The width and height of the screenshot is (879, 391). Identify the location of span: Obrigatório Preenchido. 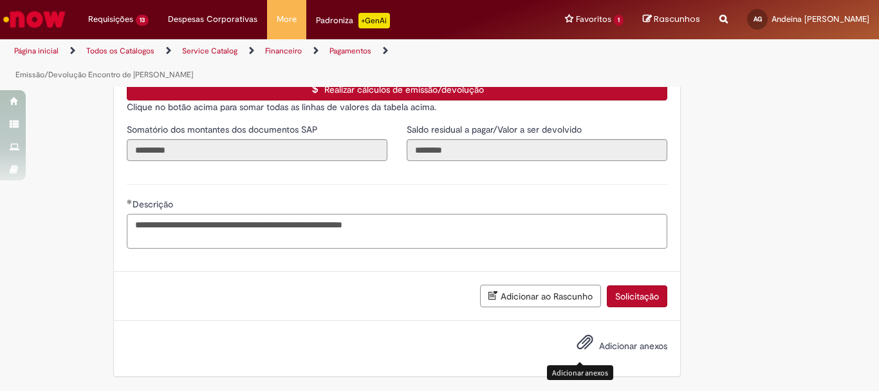
(129, 201).